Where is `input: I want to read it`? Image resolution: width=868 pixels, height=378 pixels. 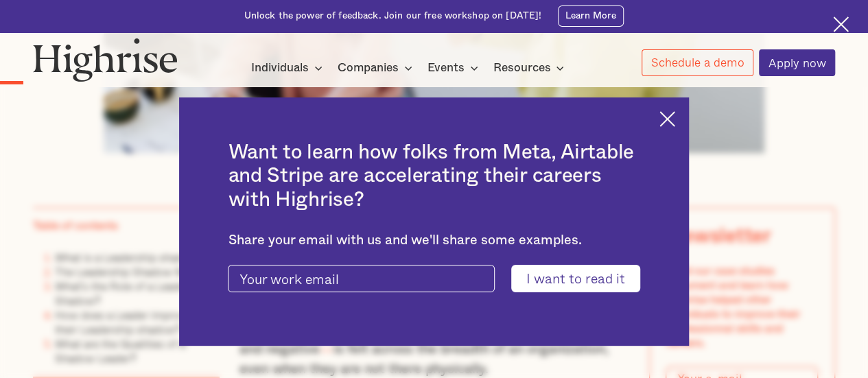 input: I want to read it is located at coordinates (575, 278).